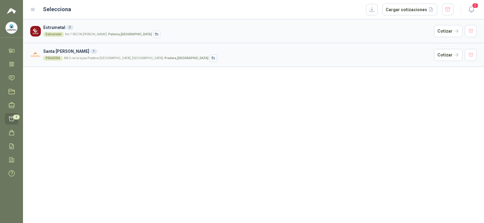 The image size is (484, 223). I want to click on a: 4, so click(11, 119).